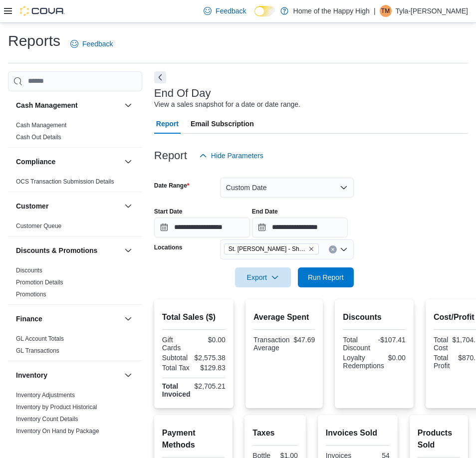 The width and height of the screenshot is (476, 458). Describe the element at coordinates (311, 249) in the screenshot. I see `button: Remove St. Albert - Shoppes @ Giroux - Fire & Flower from selection in this group` at that location.